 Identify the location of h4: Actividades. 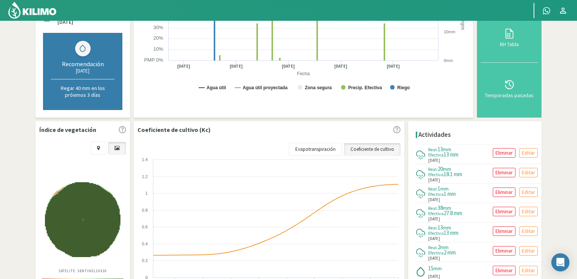
(435, 134).